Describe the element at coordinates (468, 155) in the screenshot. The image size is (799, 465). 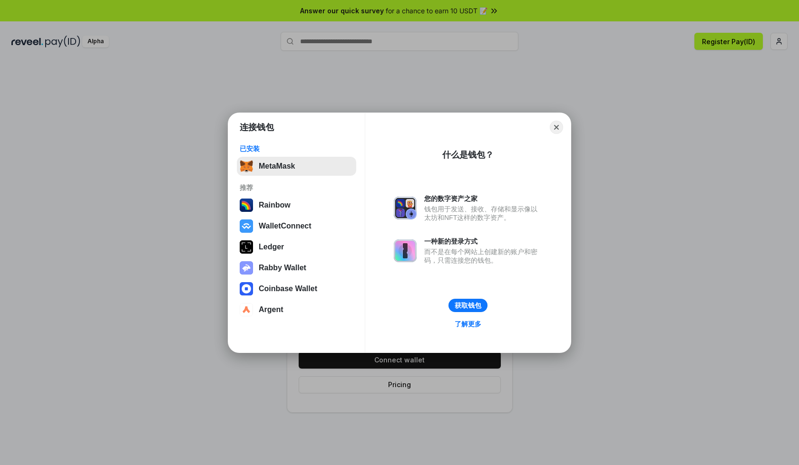
I see `div: 什么是钱包？` at that location.